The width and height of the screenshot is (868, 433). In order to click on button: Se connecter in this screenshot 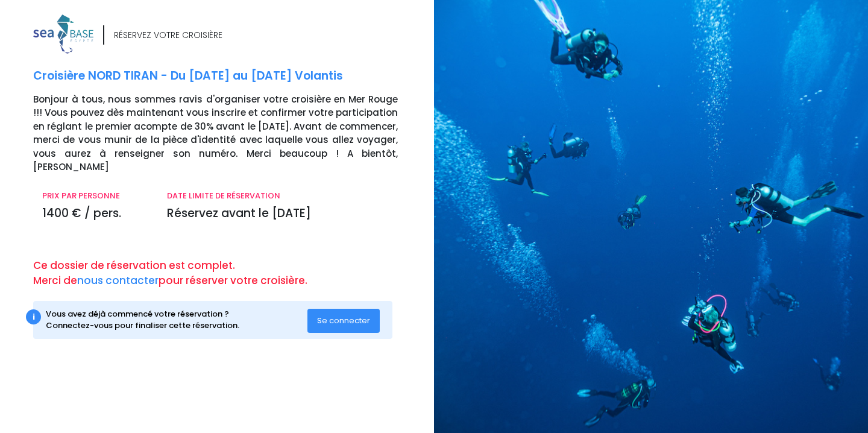, I will do `click(343, 320)`.